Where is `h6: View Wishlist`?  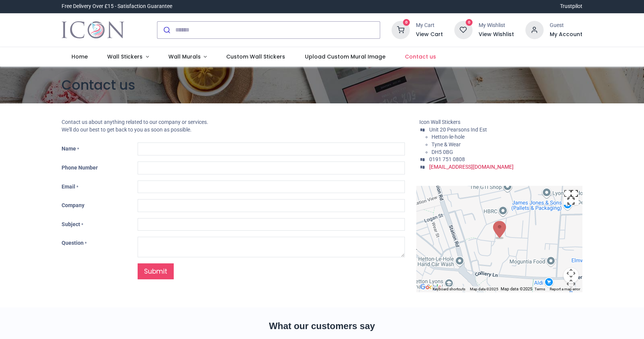
h6: View Wishlist is located at coordinates (496, 34).